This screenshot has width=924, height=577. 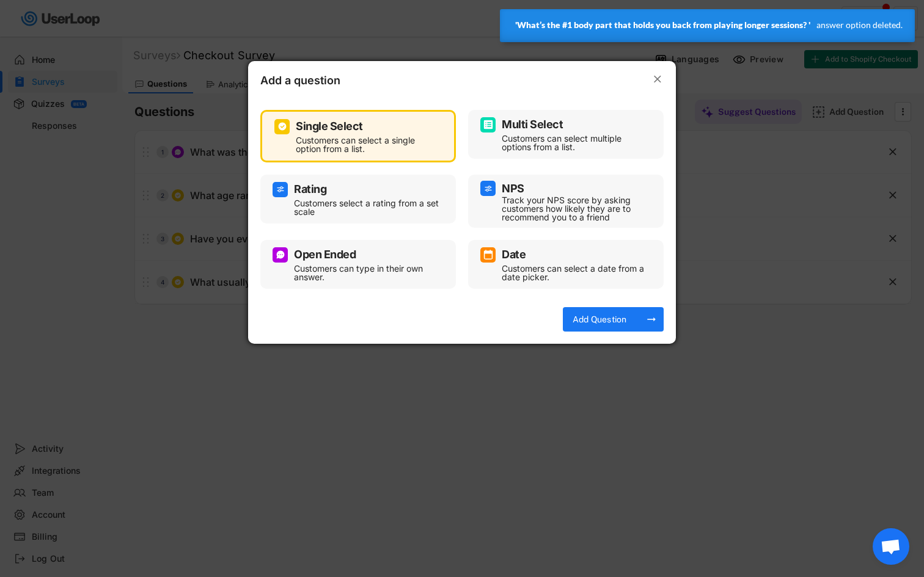 I want to click on div: Customers can select a single option from a list., so click(x=367, y=144).